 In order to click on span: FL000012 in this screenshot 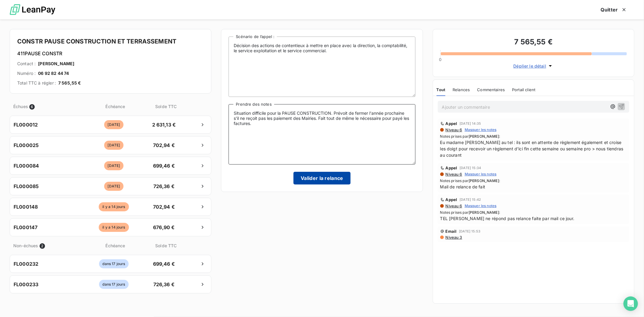, I will do `click(26, 125)`.